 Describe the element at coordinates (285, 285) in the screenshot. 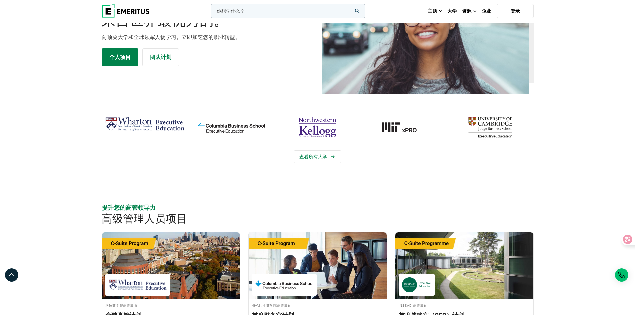

I see `img: 哥伦比亚商学院高管教育` at that location.